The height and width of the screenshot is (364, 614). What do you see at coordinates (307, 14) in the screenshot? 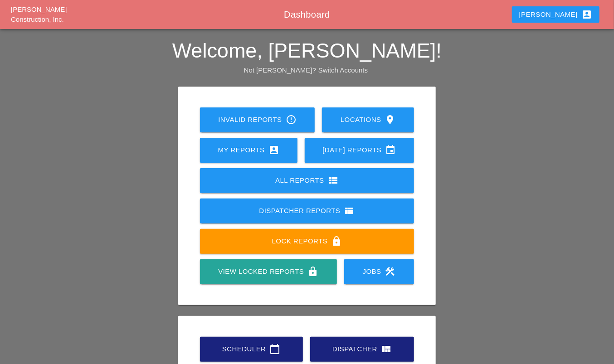
I see `span: Dashboard` at bounding box center [307, 14].